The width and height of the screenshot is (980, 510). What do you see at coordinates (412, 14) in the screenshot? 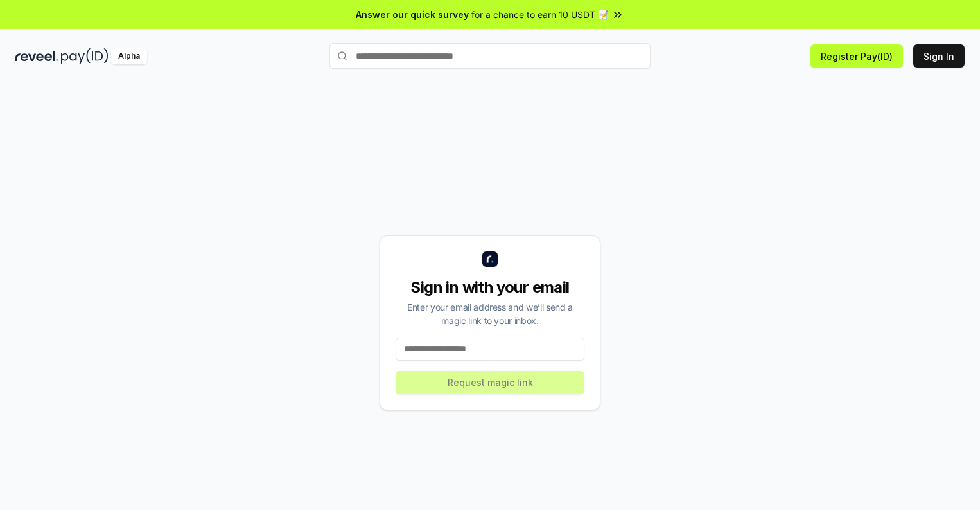
I see `span: Answer our quick survey` at bounding box center [412, 14].